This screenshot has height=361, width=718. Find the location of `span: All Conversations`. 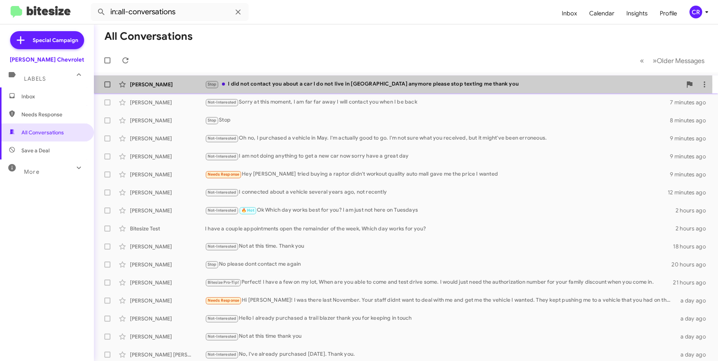

span: All Conversations is located at coordinates (42, 133).